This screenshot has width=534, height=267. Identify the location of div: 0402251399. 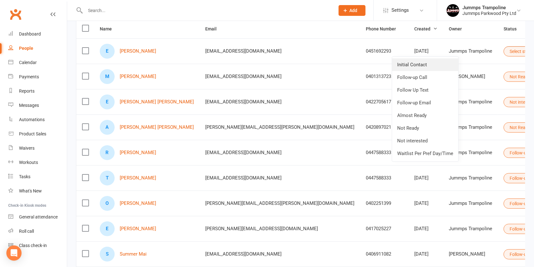
(384, 203).